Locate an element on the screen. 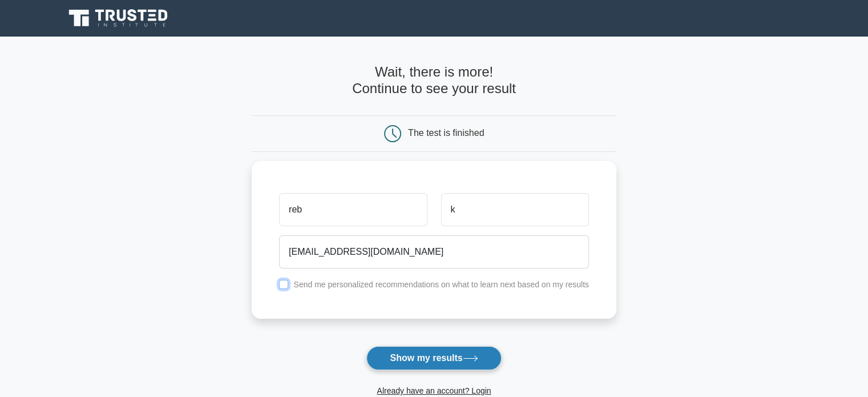 Image resolution: width=868 pixels, height=397 pixels. input: Email is located at coordinates (434, 252).